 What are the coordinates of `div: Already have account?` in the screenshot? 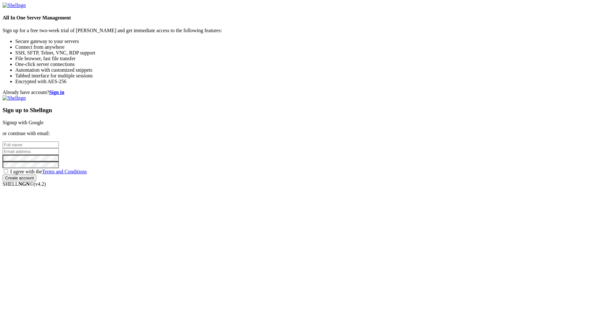 It's located at (306, 92).